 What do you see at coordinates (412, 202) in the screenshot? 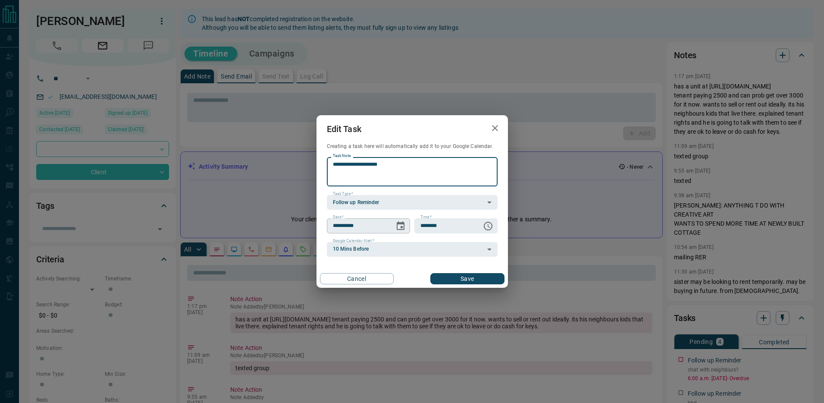
I see `div: Follow up Reminder` at bounding box center [412, 202].